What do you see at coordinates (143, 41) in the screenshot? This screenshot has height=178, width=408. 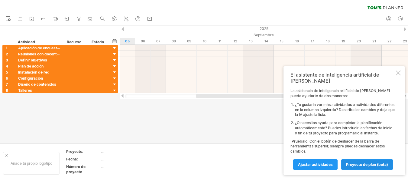 I see `font: 06` at bounding box center [143, 41].